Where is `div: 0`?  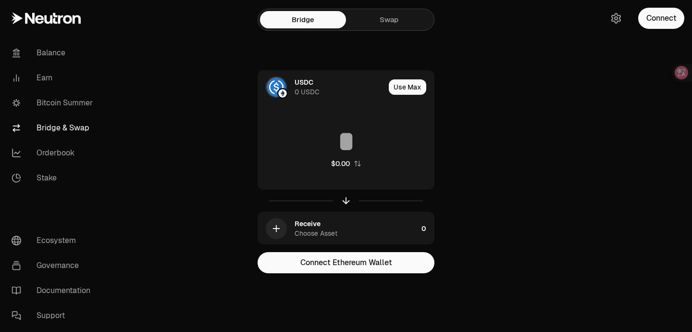 div: 0 is located at coordinates (428, 228).